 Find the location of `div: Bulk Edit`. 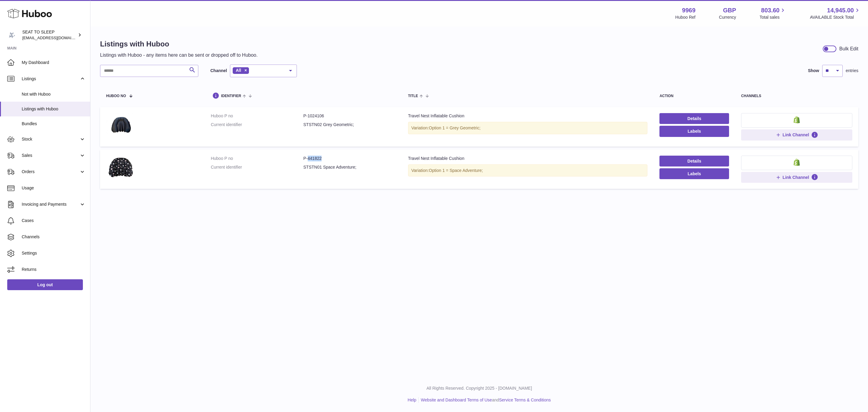

div: Bulk Edit is located at coordinates (849, 49).